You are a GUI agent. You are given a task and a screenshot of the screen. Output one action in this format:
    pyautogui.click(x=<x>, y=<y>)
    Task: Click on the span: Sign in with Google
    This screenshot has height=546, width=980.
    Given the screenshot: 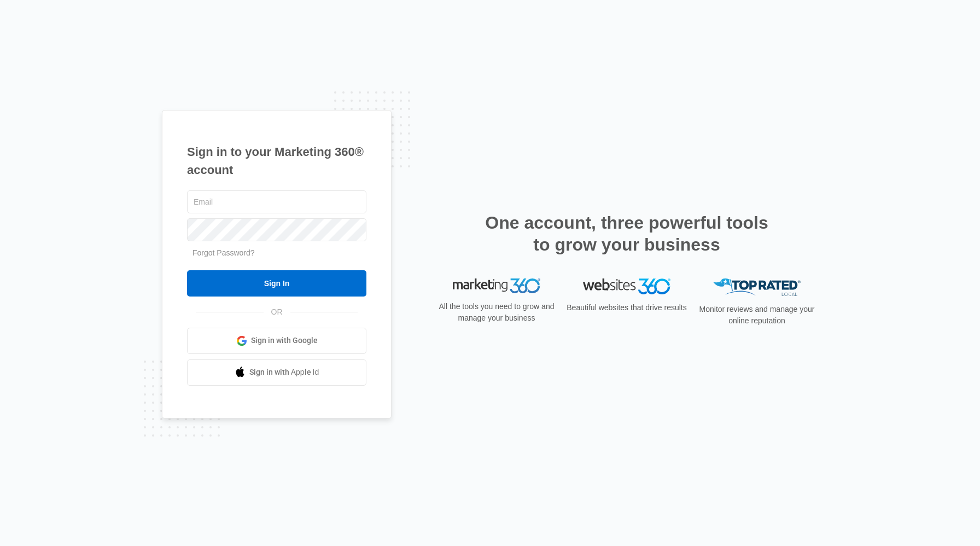 What is the action you would take?
    pyautogui.click(x=284, y=340)
    